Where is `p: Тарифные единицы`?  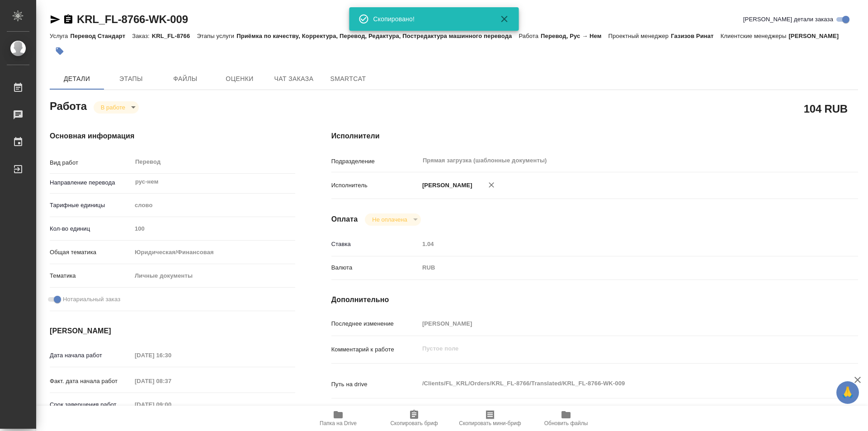
p: Тарифные единицы is located at coordinates (90, 205).